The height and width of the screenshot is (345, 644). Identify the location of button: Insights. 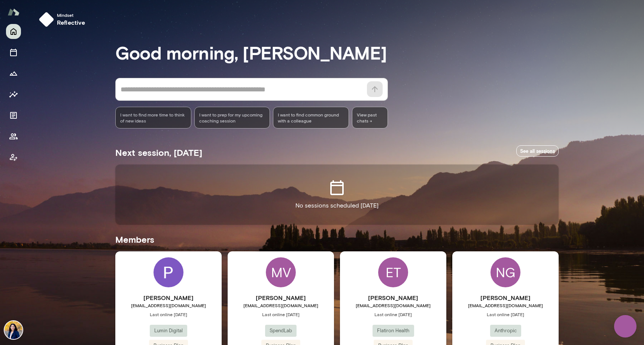
(14, 94).